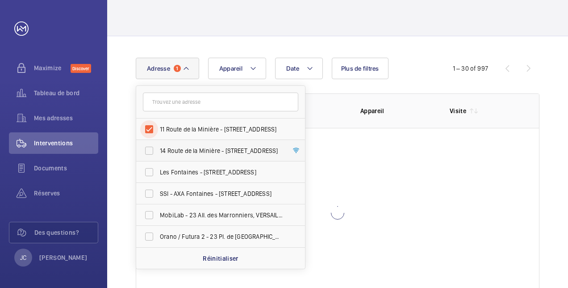 The image size is (568, 288). I want to click on span: Adresse, so click(159, 68).